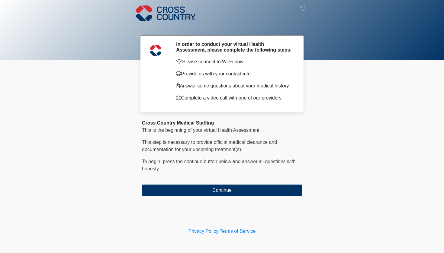  What do you see at coordinates (237, 231) in the screenshot?
I see `a: Terms of Service` at bounding box center [237, 231].